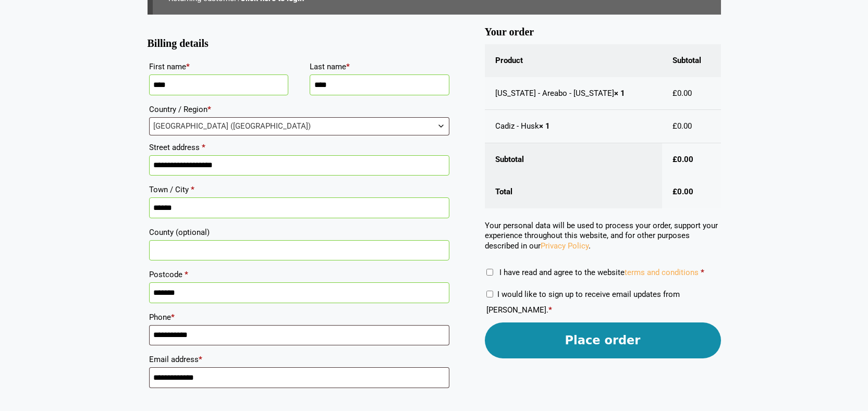  Describe the element at coordinates (192, 233) in the screenshot. I see `span: (optional)` at that location.